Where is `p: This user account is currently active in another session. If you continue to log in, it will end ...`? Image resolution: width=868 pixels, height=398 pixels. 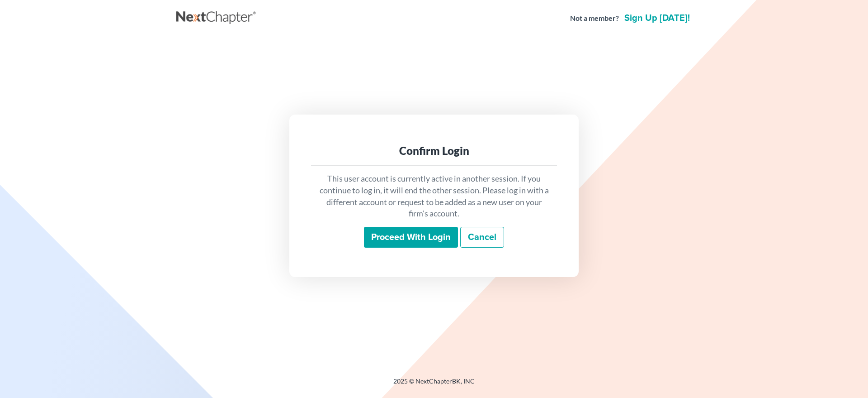
p: This user account is currently active in another session. If you continue to log in, it will end ... is located at coordinates (434, 196).